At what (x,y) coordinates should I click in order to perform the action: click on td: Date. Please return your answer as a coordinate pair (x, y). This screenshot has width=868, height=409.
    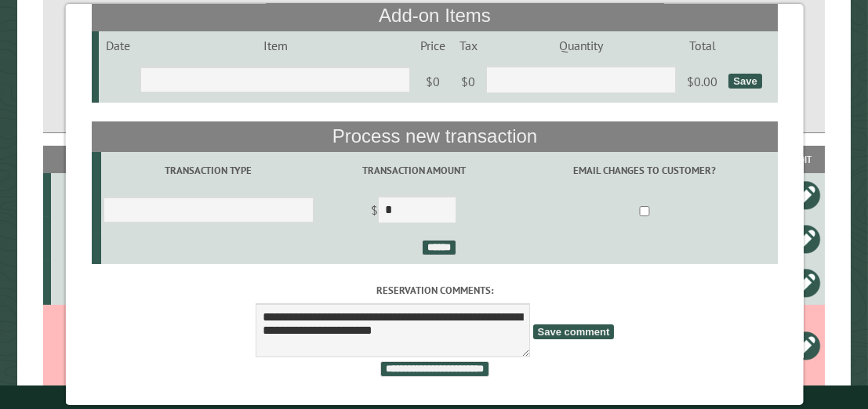
    Looking at the image, I should click on (118, 45).